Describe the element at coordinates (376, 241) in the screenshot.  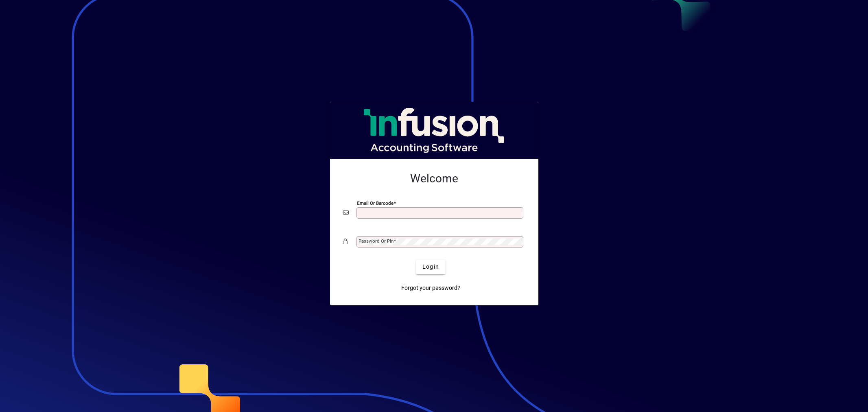
I see `mat-label: Password or Pin` at that location.